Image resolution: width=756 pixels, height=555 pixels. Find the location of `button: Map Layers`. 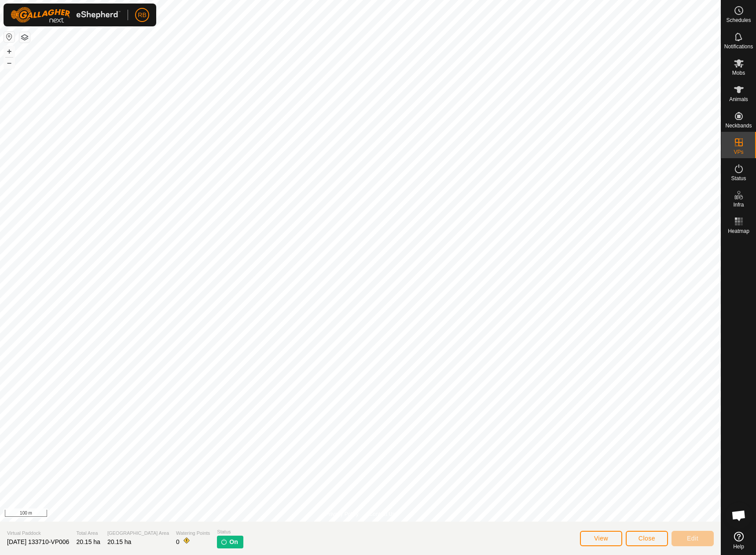

button: Map Layers is located at coordinates (25, 37).